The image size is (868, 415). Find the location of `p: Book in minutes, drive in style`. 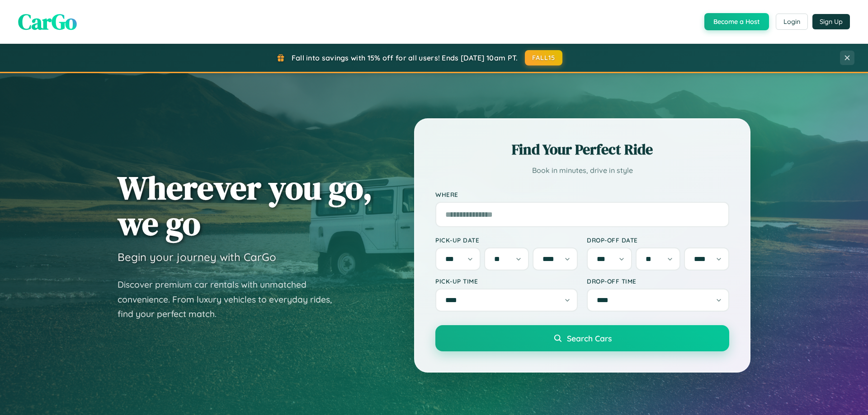

p: Book in minutes, drive in style is located at coordinates (582, 170).